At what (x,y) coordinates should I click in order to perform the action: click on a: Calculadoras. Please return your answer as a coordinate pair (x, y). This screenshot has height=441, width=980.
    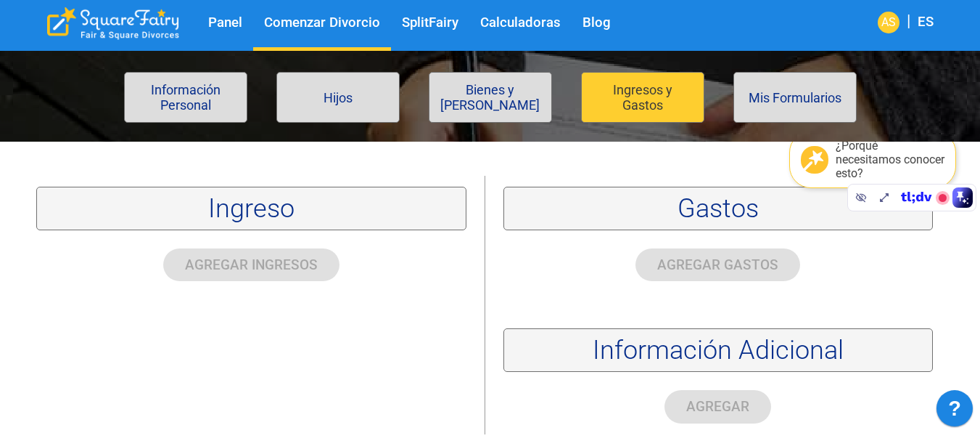
    Looking at the image, I should click on (520, 22).